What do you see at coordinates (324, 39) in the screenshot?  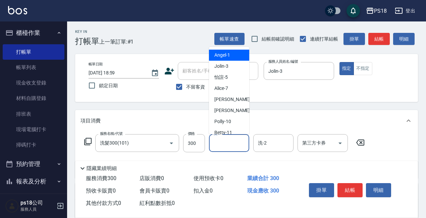 I see `span: 連續打單結帳` at bounding box center [324, 39].